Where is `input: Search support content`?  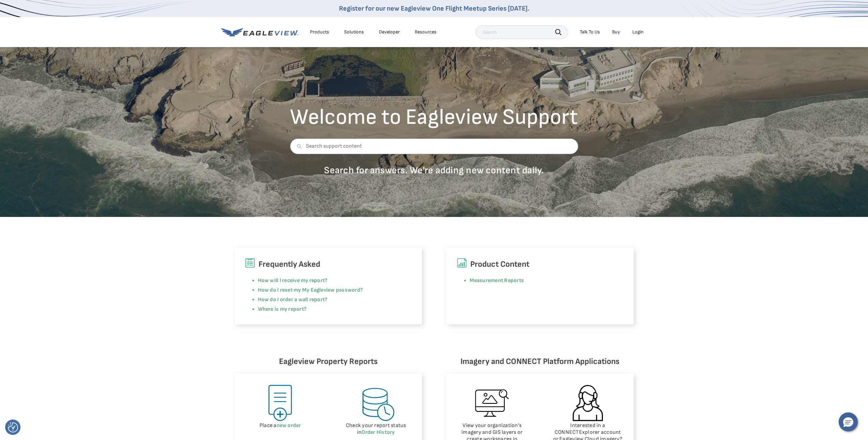 input: Search support content is located at coordinates (434, 146).